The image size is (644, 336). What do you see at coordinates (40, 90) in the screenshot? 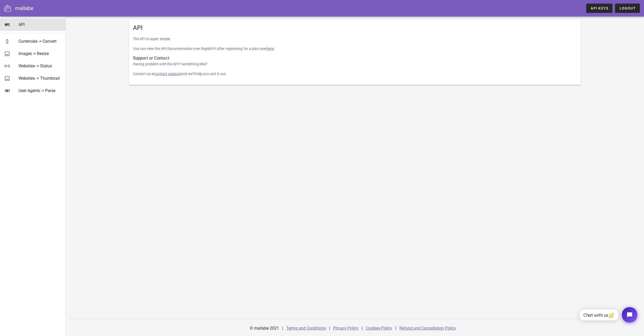
I see `div: User Agents -> Parse` at bounding box center [40, 90].